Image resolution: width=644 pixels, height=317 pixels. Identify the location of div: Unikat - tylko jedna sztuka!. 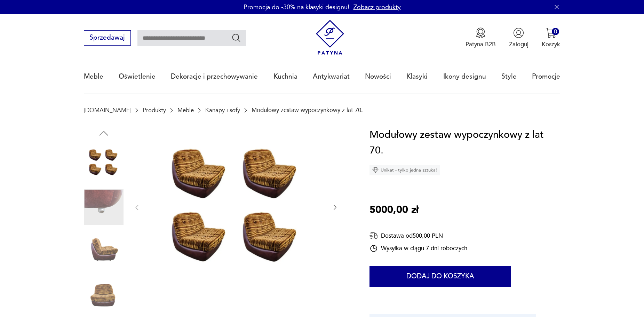
(405, 170).